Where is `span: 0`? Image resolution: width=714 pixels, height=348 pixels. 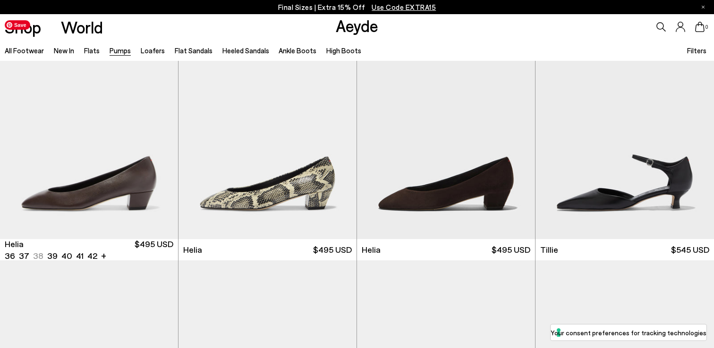
span: 0 is located at coordinates (707, 27).